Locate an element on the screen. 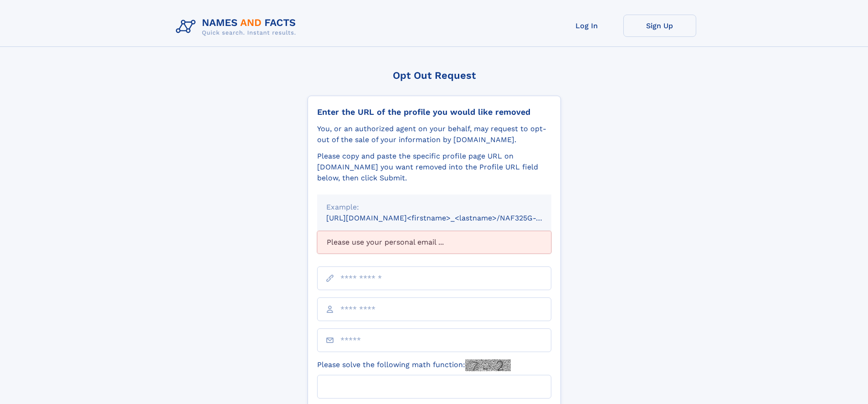 This screenshot has width=868, height=404. label: Please solve the following math function: is located at coordinates (414, 366).